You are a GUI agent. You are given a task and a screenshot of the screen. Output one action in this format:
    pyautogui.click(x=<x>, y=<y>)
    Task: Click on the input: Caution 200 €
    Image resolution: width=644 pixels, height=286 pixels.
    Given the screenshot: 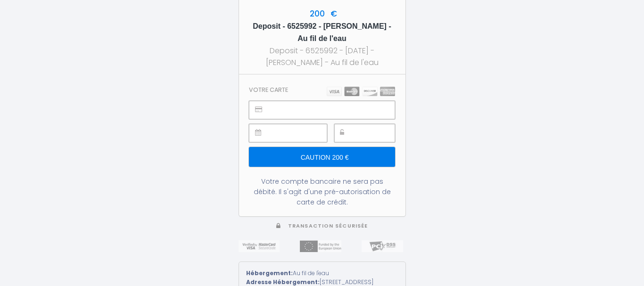 What is the action you would take?
    pyautogui.click(x=322, y=157)
    